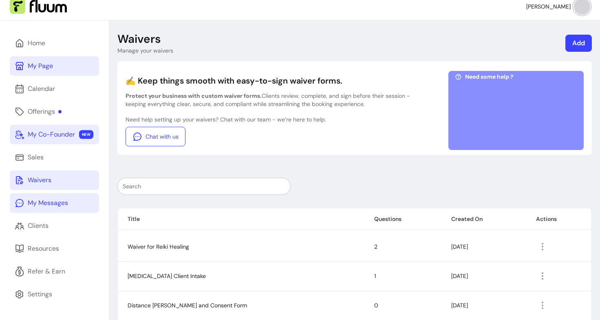 The width and height of the screenshot is (600, 320). I want to click on div: Sales, so click(35, 157).